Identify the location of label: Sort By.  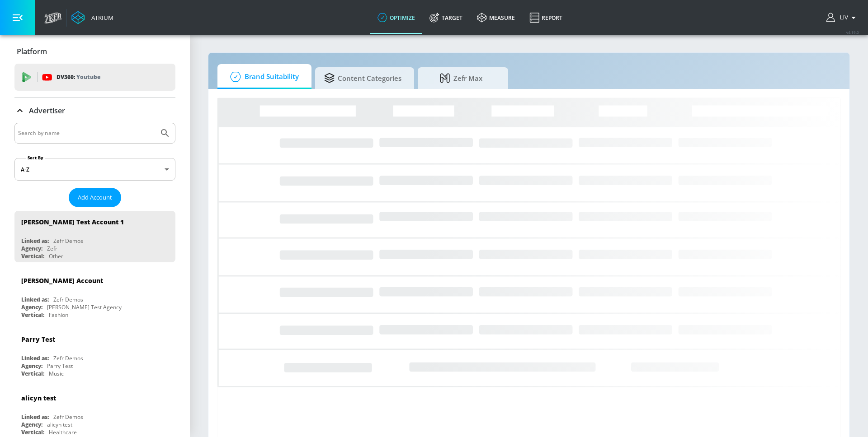
(35, 158).